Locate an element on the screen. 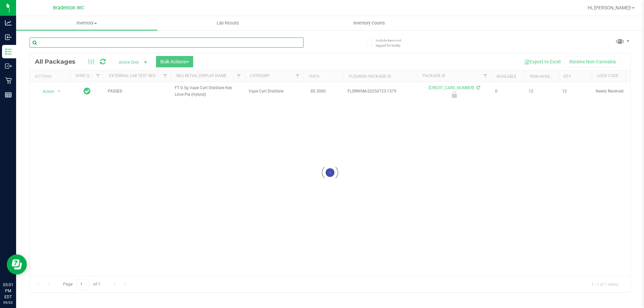 The image size is (644, 308). p: 09/23 is located at coordinates (8, 303).